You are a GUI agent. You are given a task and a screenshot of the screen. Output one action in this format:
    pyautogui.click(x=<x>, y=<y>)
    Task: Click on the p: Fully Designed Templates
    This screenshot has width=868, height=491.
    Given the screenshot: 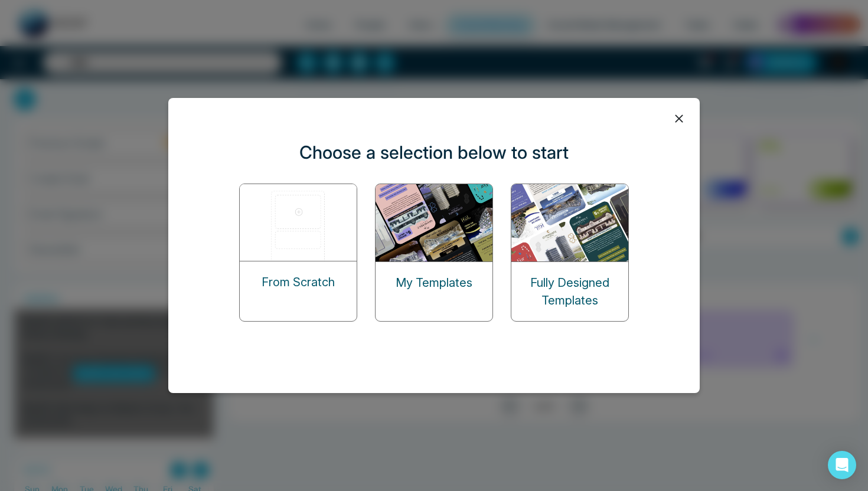 What is the action you would take?
    pyautogui.click(x=570, y=292)
    